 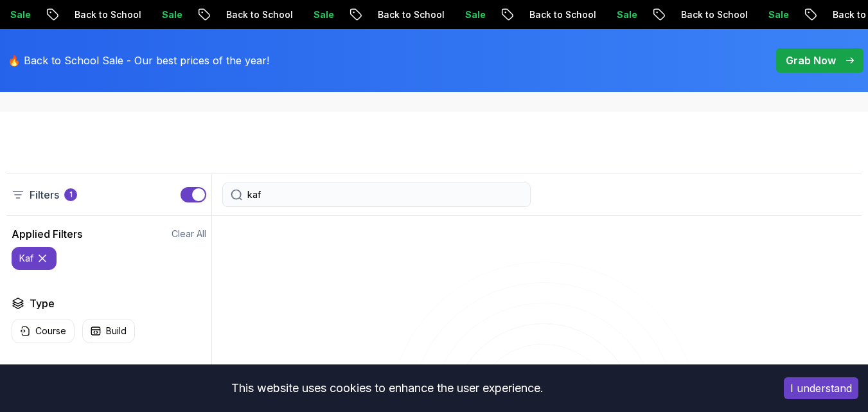 What do you see at coordinates (34, 258) in the screenshot?
I see `button: kaf` at bounding box center [34, 258].